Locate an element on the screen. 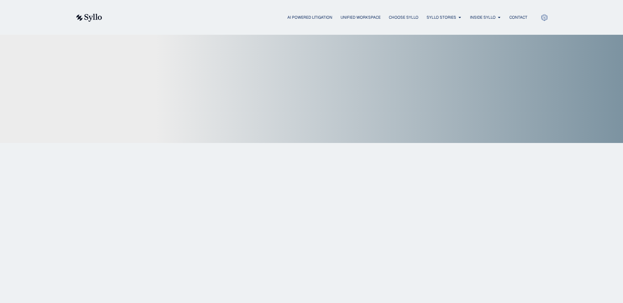  div: Menu Toggle is located at coordinates (321, 17).